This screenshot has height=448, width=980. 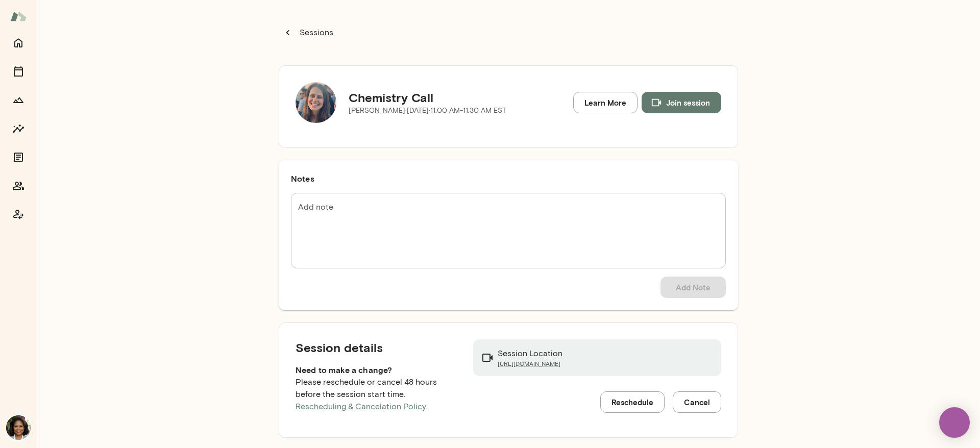 What do you see at coordinates (427, 97) in the screenshot?
I see `h5: Chemistry Call` at bounding box center [427, 97].